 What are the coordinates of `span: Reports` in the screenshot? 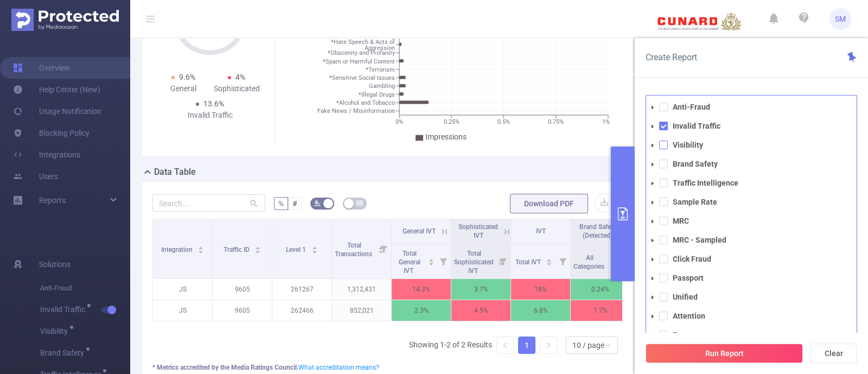 It's located at (52, 200).